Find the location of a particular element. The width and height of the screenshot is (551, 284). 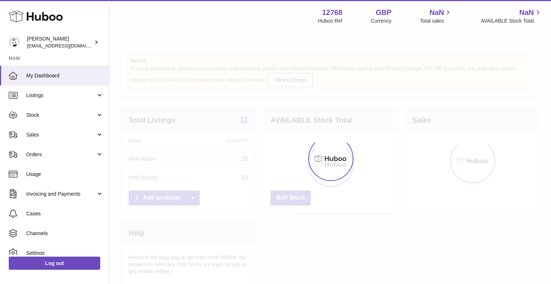

span: Total sales is located at coordinates (436, 21).